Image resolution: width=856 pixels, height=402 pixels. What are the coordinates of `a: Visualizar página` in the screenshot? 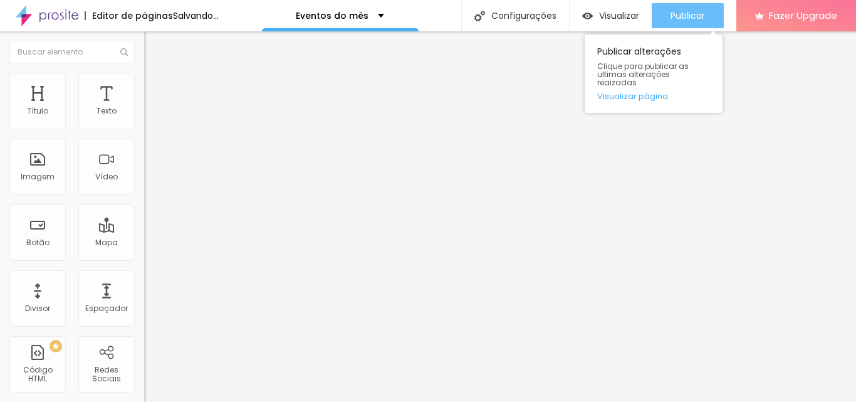 It's located at (653, 96).